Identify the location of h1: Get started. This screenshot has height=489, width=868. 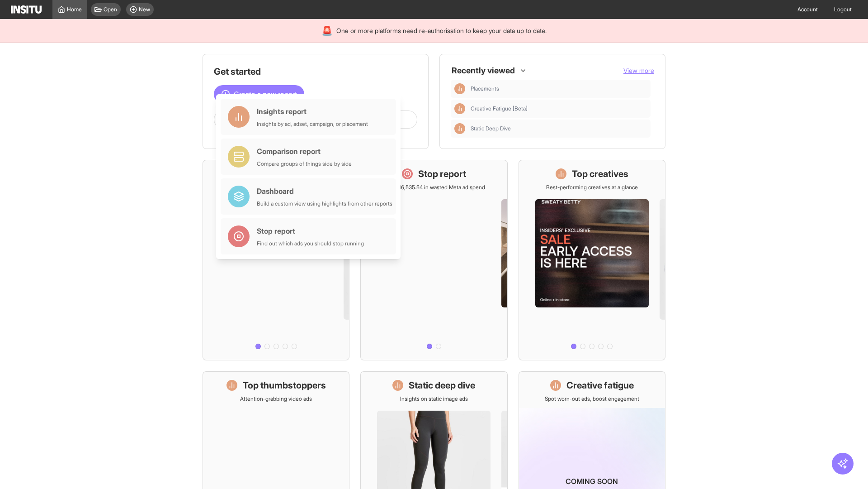
(316, 71).